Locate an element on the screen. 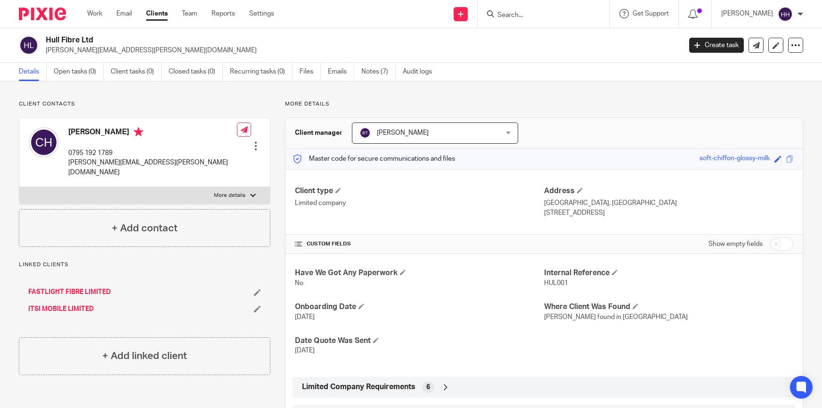 The image size is (822, 408). h2: Hull Fibre Ltd is located at coordinates (297, 40).